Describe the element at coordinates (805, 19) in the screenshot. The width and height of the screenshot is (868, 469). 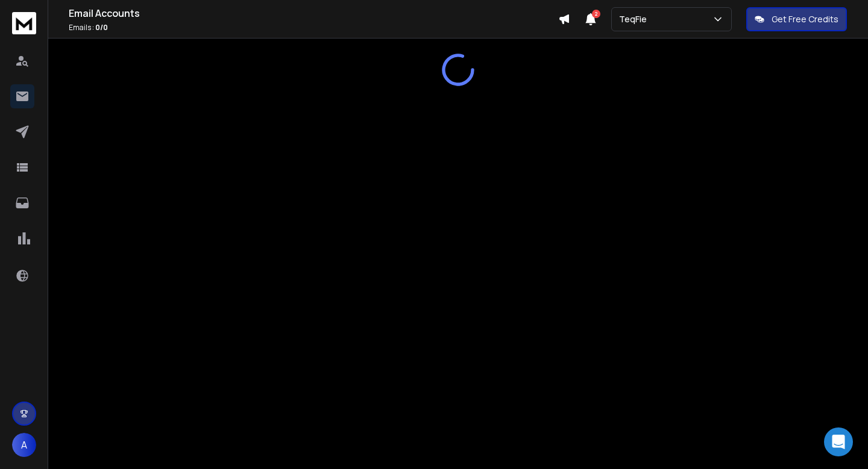
I see `p: Get Free Credits` at that location.